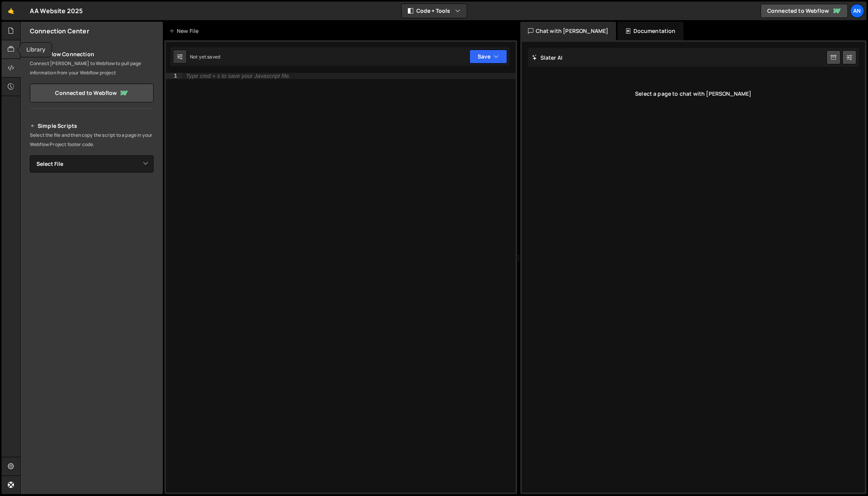 This screenshot has width=868, height=496. What do you see at coordinates (91, 54) in the screenshot?
I see `h2: Webflow Connection` at bounding box center [91, 54].